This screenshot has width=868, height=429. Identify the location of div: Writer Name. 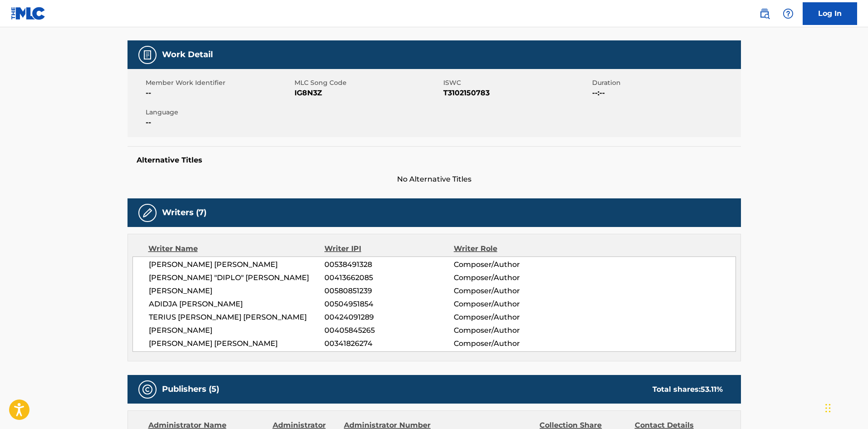
(236, 248).